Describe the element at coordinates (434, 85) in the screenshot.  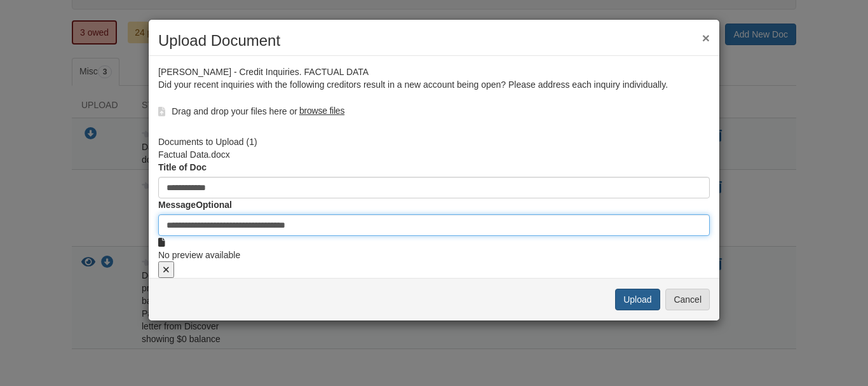
I see `div: Did your recent inquiries with the following creditors result in a new account being open? Please...` at that location.